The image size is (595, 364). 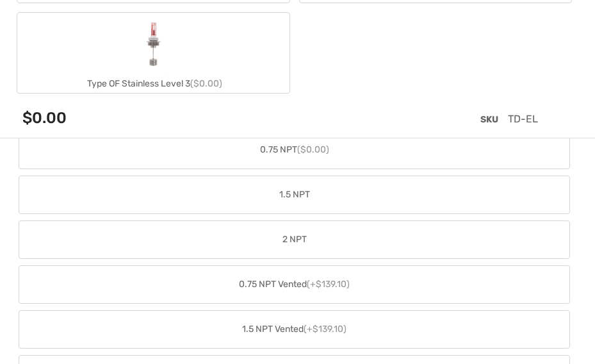 What do you see at coordinates (153, 52) in the screenshot?
I see `label: Type OF Stainless Level 3` at bounding box center [153, 52].